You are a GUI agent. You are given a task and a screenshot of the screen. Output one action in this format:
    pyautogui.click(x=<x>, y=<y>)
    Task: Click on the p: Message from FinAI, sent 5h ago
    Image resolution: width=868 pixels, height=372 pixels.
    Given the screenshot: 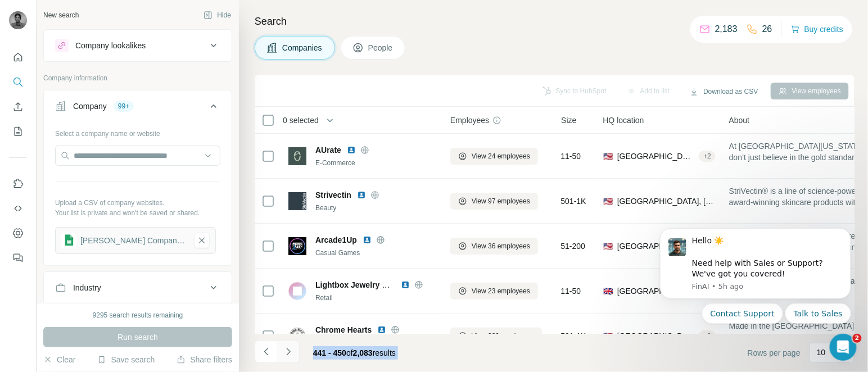 What is the action you would take?
    pyautogui.click(x=124, y=73)
    